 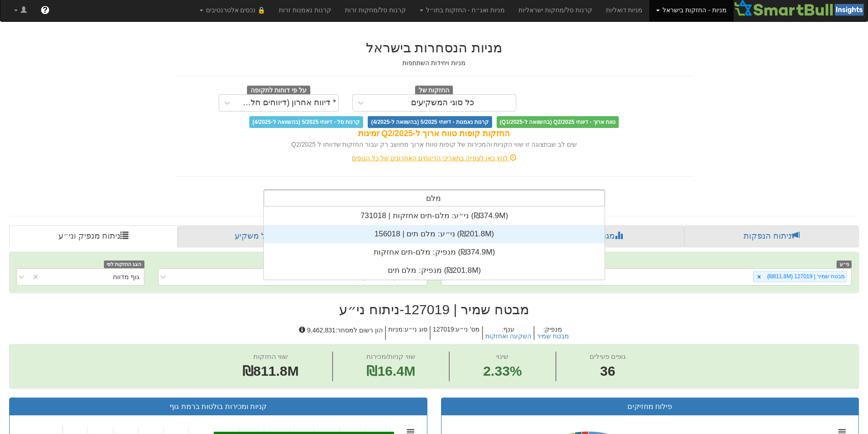 I want to click on button: השקעה ואחזקות, so click(x=508, y=336).